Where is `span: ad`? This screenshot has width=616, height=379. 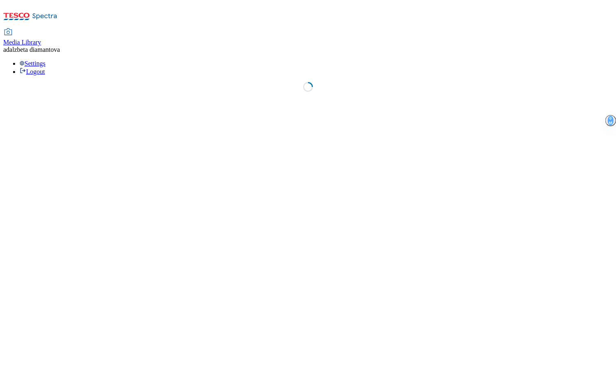
span: ad is located at coordinates (6, 49).